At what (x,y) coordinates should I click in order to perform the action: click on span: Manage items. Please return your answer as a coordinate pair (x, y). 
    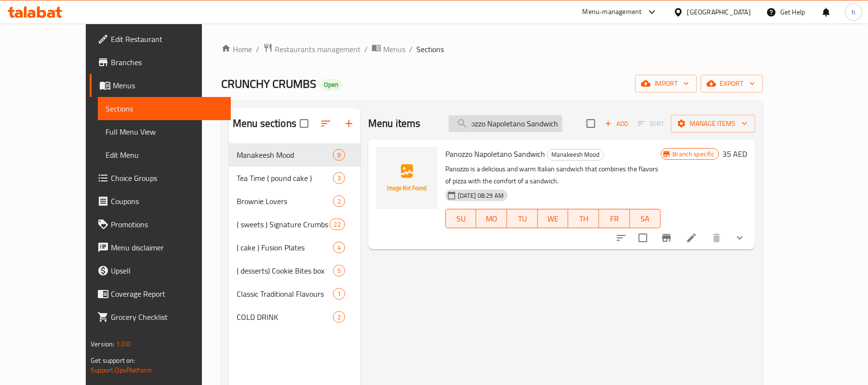
    Looking at the image, I should click on (713, 124).